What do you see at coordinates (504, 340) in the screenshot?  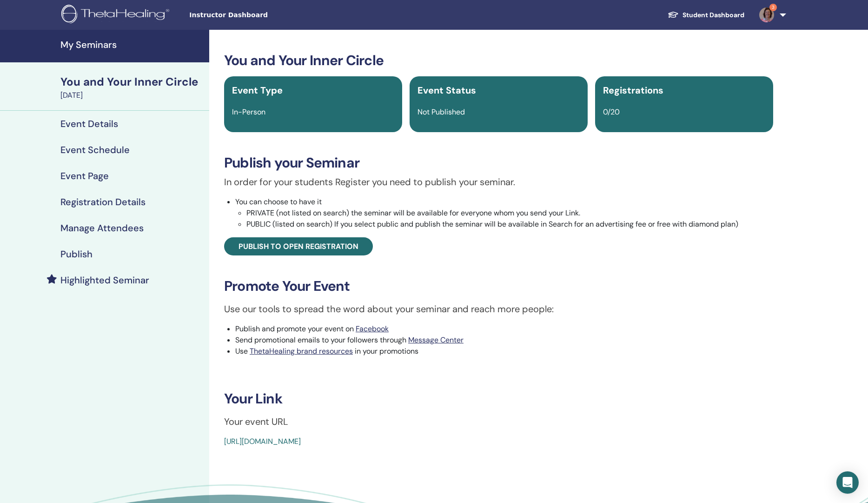 I see `li: Send promotional emails to your followers through` at bounding box center [504, 340].